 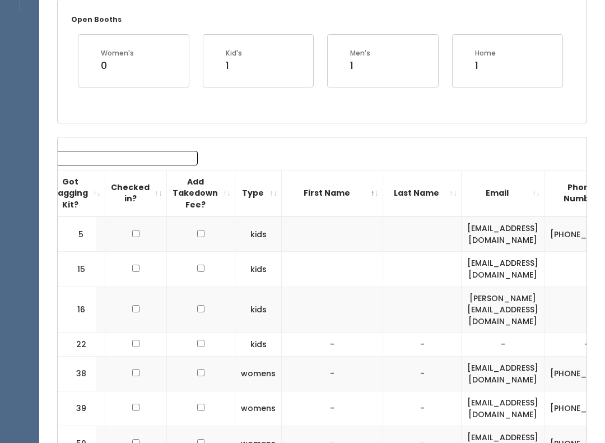 I want to click on td: 22, so click(x=77, y=345).